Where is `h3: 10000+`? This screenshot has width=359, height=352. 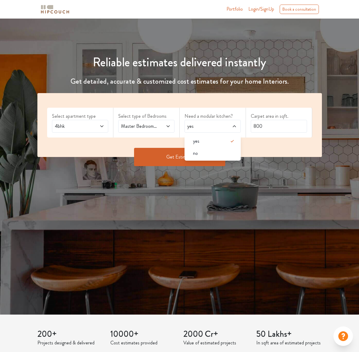 h3: 10000+ is located at coordinates (143, 334).